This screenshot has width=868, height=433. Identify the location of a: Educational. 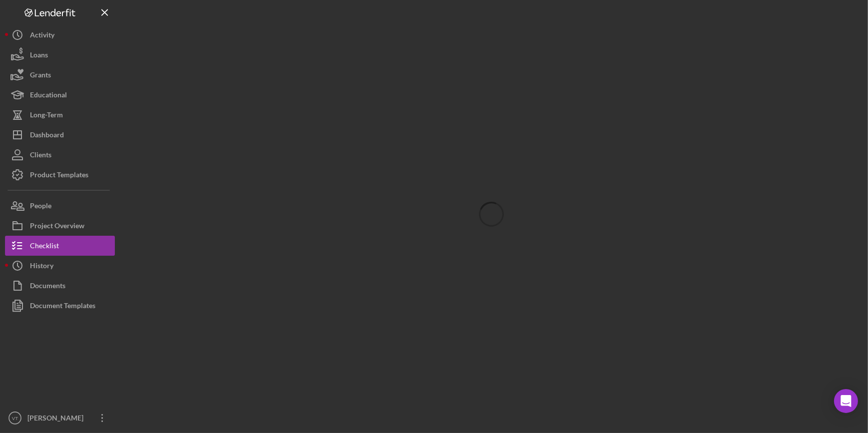
(60, 95).